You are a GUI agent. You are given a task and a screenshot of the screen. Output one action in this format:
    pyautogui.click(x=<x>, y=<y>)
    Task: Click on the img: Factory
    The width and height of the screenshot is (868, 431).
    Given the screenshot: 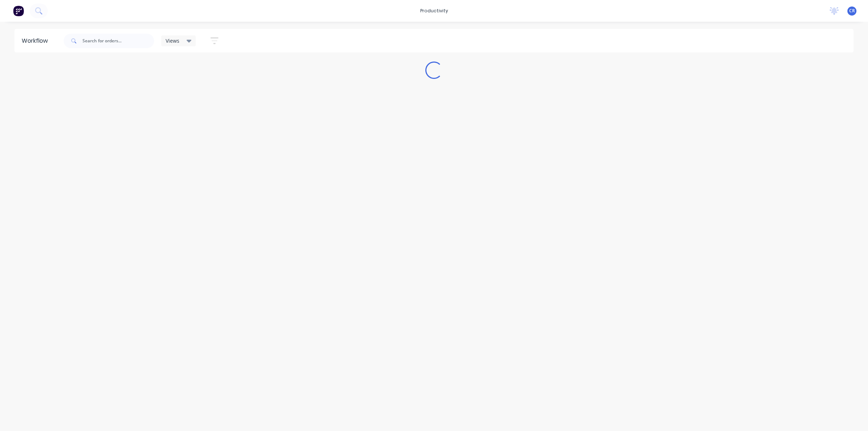 What is the action you would take?
    pyautogui.click(x=18, y=11)
    